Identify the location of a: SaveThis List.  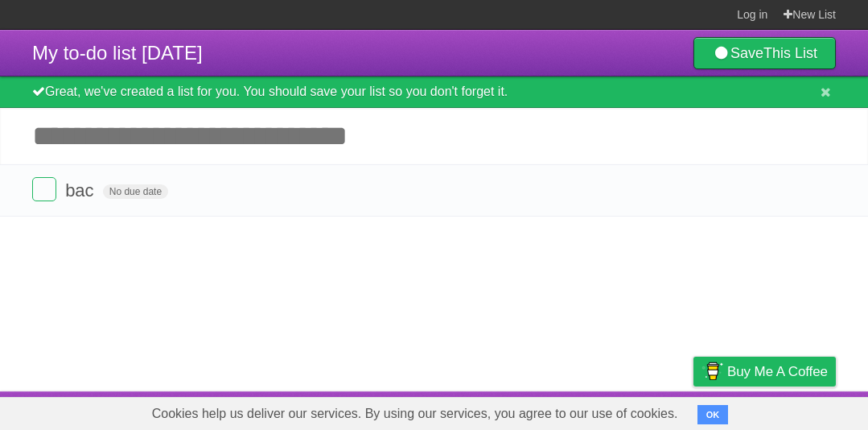
(764, 53).